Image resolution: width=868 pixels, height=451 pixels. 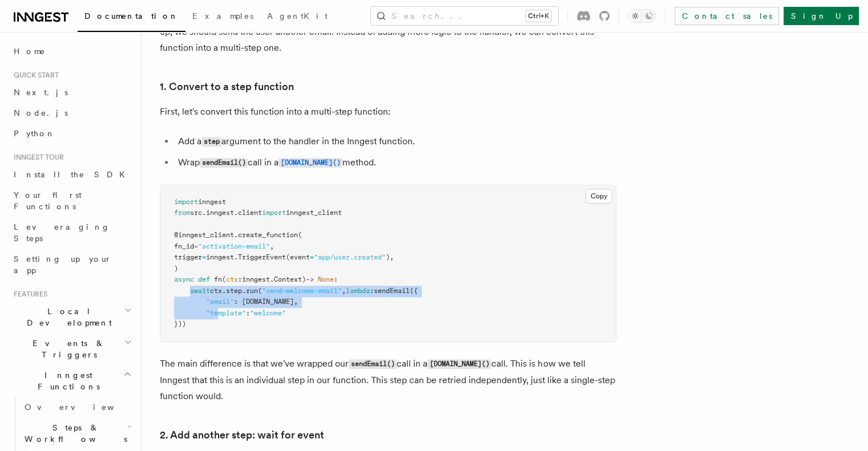 What do you see at coordinates (222, 17) in the screenshot?
I see `a: Examples` at bounding box center [222, 17].